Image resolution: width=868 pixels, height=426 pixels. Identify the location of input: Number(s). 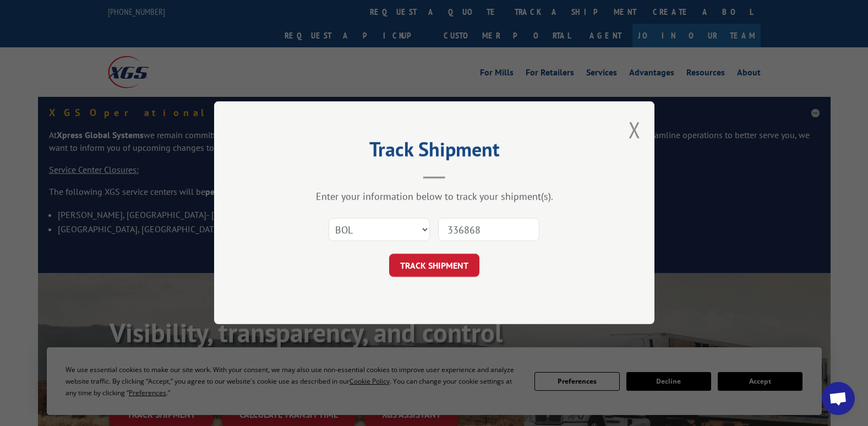
(489, 230).